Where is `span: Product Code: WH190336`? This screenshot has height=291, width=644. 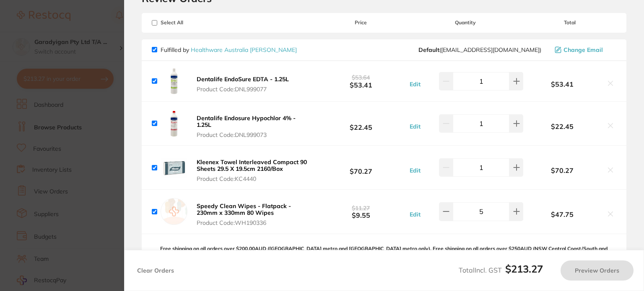
span: Product Code: WH190336 is located at coordinates (254, 223).